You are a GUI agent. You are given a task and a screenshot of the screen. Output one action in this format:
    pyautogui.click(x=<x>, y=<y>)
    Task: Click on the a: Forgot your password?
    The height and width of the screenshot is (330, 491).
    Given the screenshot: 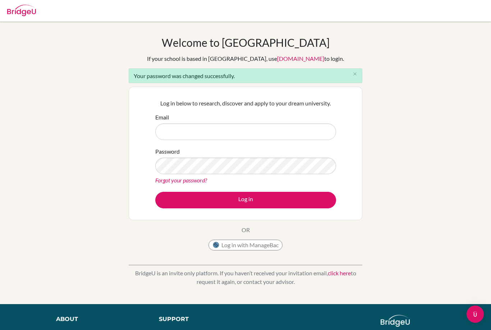 What is the action you would take?
    pyautogui.click(x=181, y=180)
    